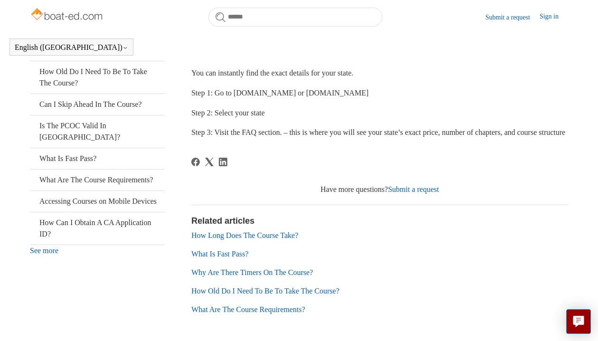 The height and width of the screenshot is (341, 598). I want to click on img: Boat-Ed Help Center home page, so click(67, 15).